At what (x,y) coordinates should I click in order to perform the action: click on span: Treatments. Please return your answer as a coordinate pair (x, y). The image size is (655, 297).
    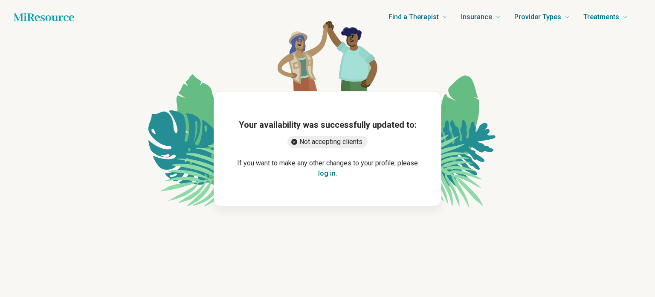
    Looking at the image, I should click on (602, 17).